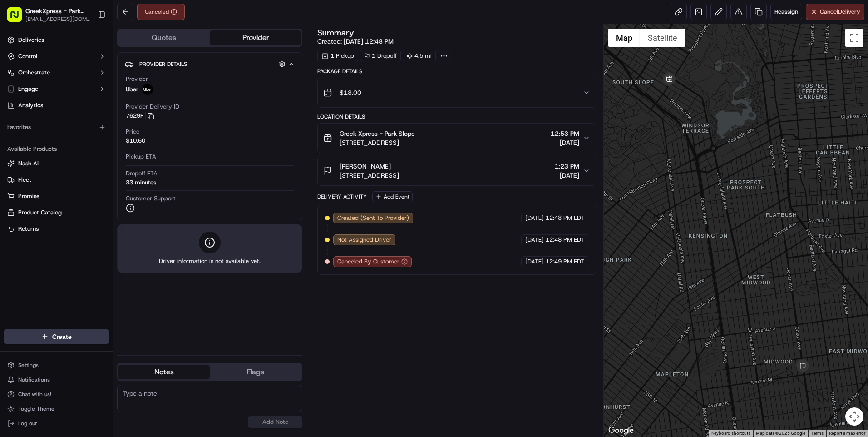  Describe the element at coordinates (56, 337) in the screenshot. I see `button: Create` at that location.